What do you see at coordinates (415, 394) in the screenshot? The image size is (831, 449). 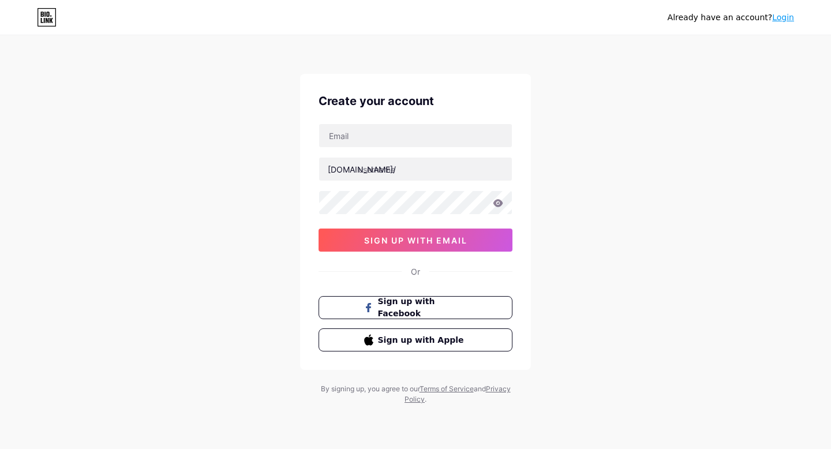 I see `div: By signing up, you agree to our and .` at bounding box center [415, 394].